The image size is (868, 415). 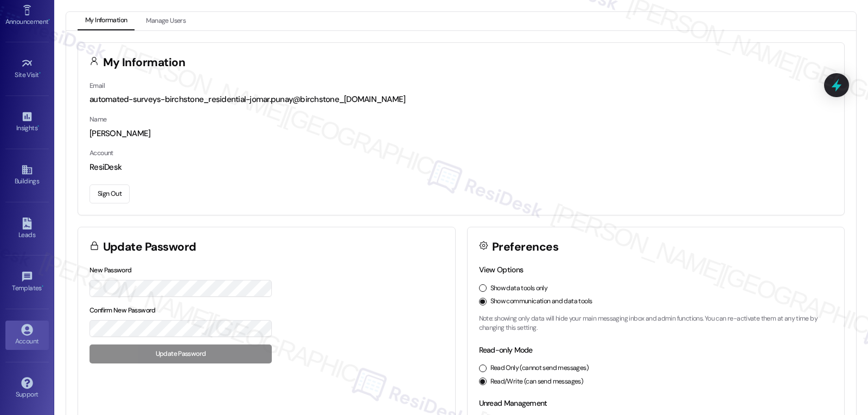 What do you see at coordinates (27, 176) in the screenshot?
I see `a: Buildings` at bounding box center [27, 176].